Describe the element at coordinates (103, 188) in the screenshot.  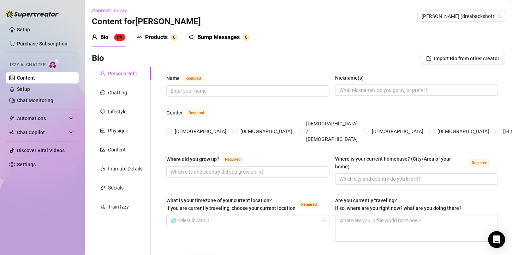
I see `span: link` at that location.